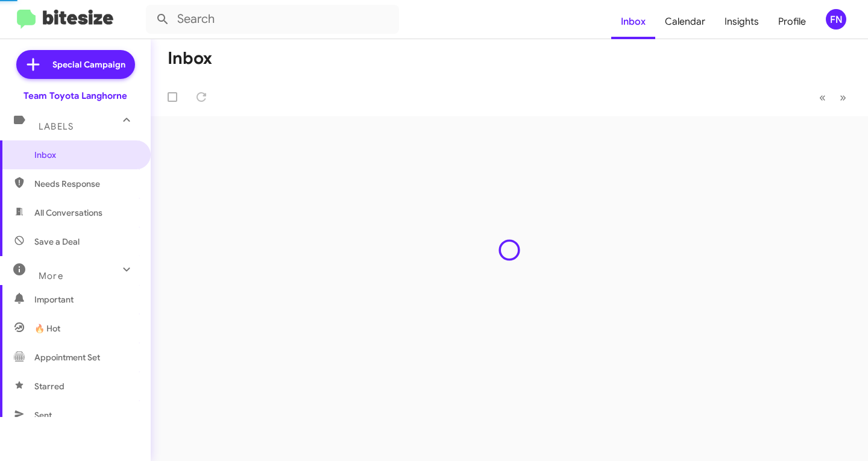 Image resolution: width=868 pixels, height=461 pixels. Describe the element at coordinates (50, 386) in the screenshot. I see `span: Starred` at that location.